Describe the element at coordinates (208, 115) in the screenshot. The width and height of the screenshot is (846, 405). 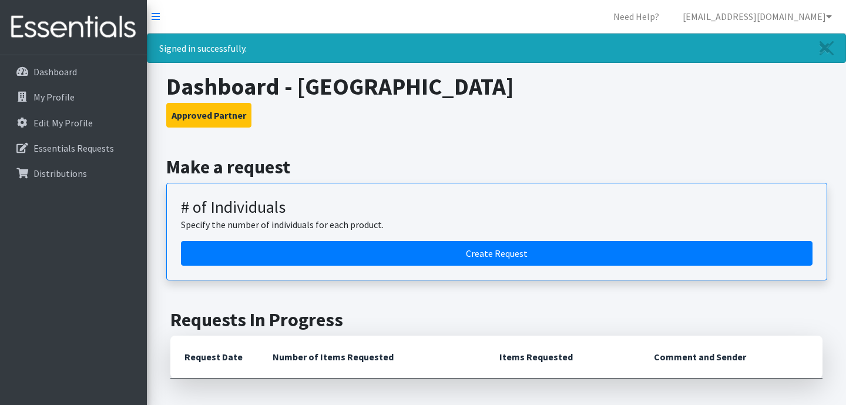
I see `button: Approved Partner` at that location.